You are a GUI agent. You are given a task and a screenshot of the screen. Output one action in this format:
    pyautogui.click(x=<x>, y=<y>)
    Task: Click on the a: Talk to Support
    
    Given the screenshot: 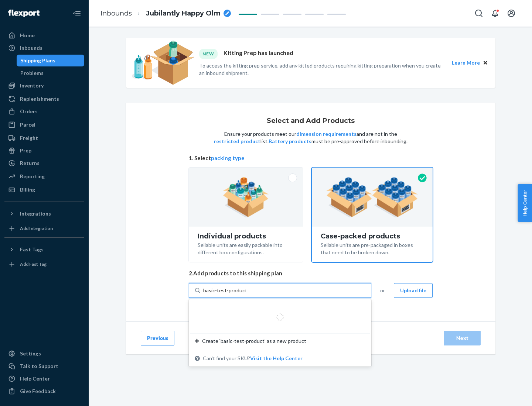 What is the action you would take?
    pyautogui.click(x=44, y=367)
    